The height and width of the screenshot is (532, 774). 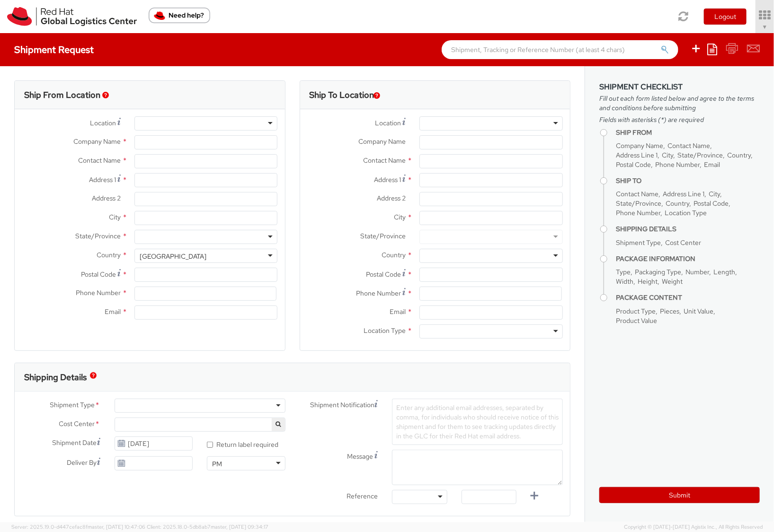 I want to click on span: Fields with asterisks (*) are required, so click(x=679, y=120).